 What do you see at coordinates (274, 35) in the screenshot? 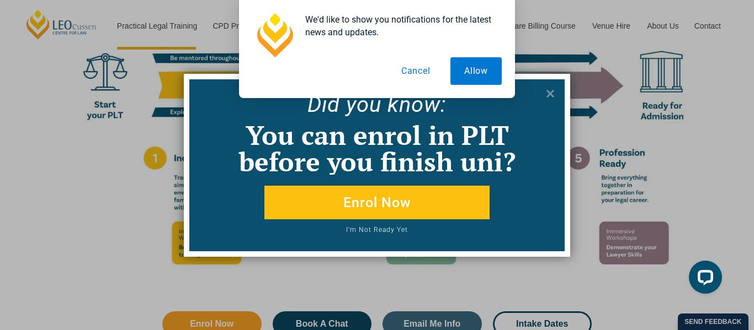
I see `img: notification icon` at bounding box center [274, 35].